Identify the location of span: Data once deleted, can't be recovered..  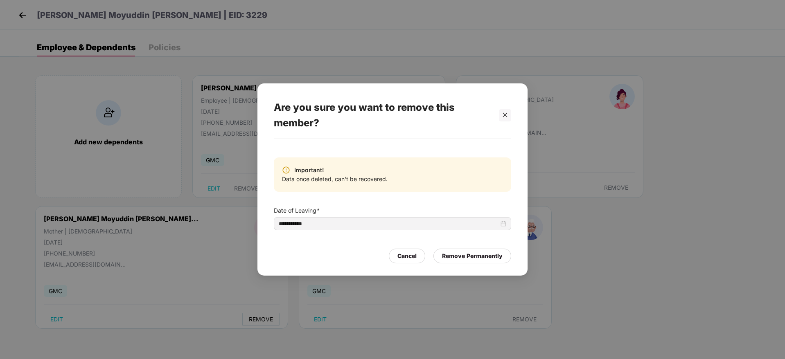
(335, 179).